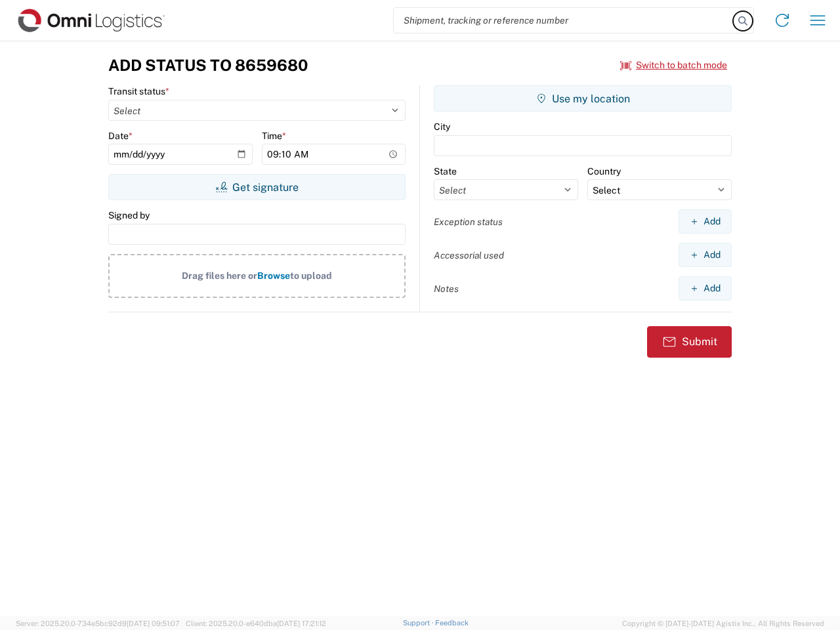 This screenshot has width=840, height=630. I want to click on span: Server: 2025.20.0-734e5bc92d9, so click(97, 623).